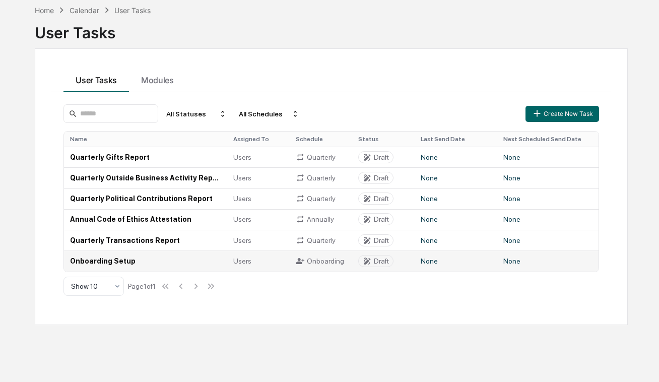 This screenshot has height=382, width=659. Describe the element at coordinates (321, 219) in the screenshot. I see `div: Annually` at that location.